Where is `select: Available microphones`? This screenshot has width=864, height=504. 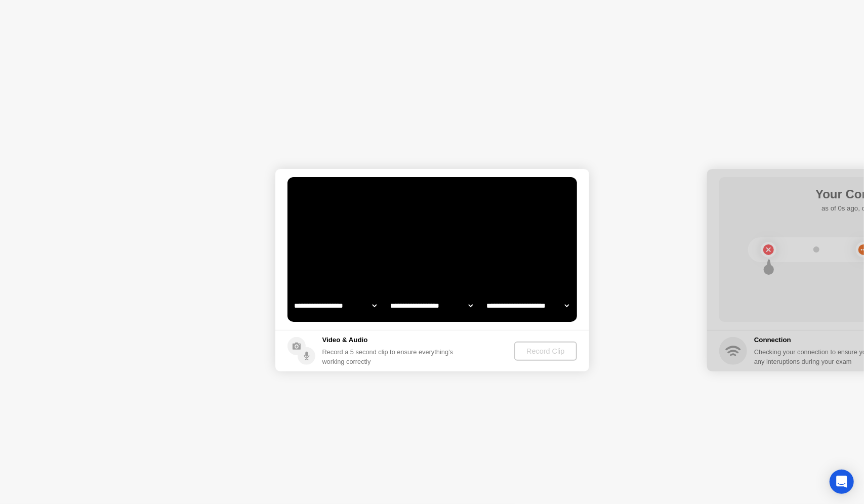
select: Available microphones is located at coordinates (527, 306).